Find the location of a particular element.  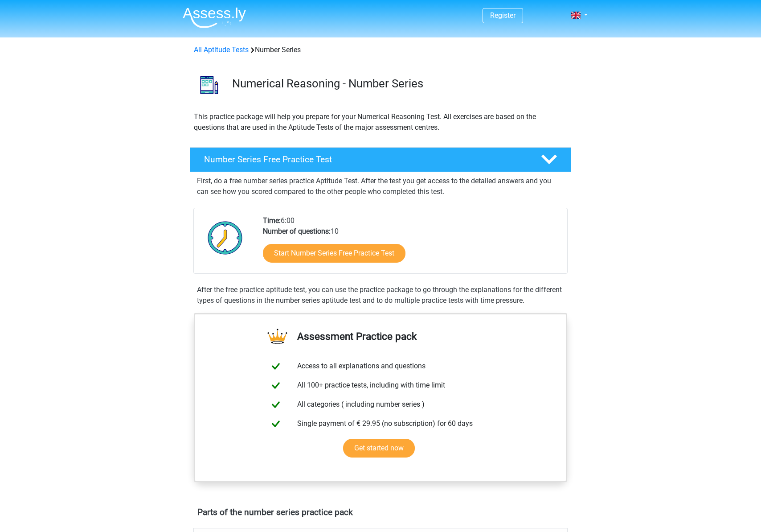

h3: Numerical Reasoning - Number Series is located at coordinates (398, 84).